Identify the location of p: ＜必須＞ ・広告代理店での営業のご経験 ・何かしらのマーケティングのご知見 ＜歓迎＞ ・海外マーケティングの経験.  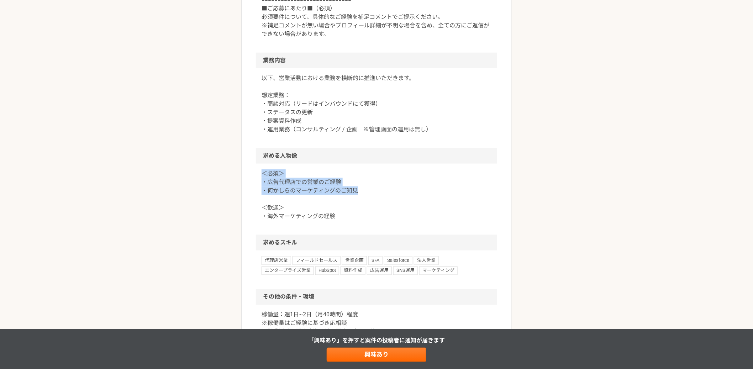
(377, 195).